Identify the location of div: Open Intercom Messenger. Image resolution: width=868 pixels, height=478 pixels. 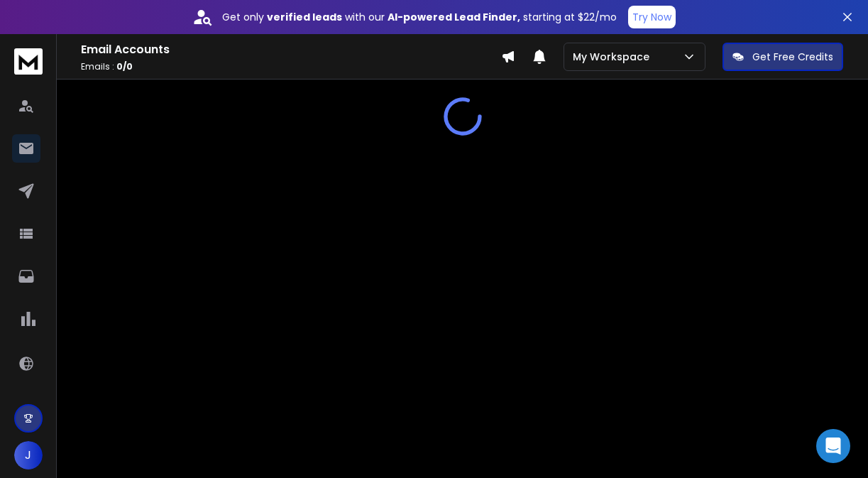
(834, 446).